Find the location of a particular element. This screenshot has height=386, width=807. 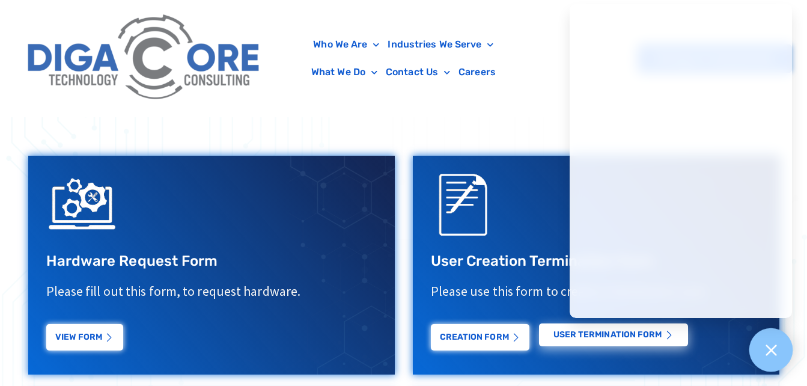

img: Support Request Icon is located at coordinates (467, 204).